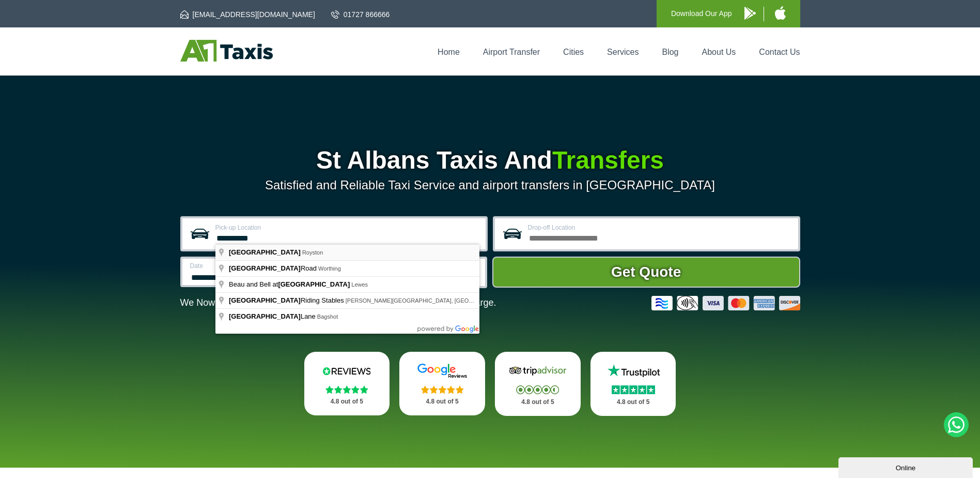 The height and width of the screenshot is (478, 980). I want to click on img: A1 Taxis Android App, so click(750, 13).